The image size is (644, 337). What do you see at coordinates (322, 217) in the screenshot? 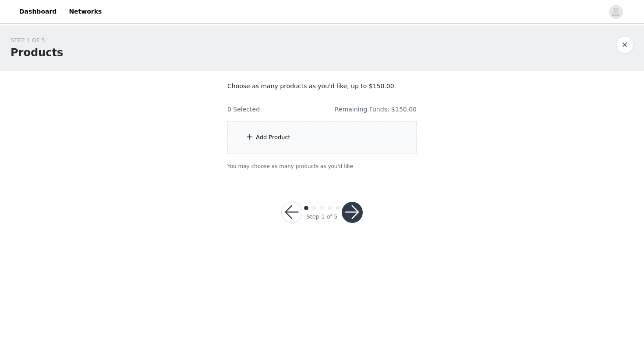
I see `div: Step 1 of 5` at bounding box center [322, 217].